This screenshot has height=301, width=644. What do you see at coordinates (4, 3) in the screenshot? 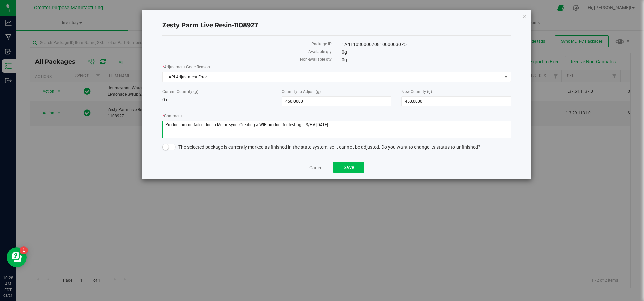
I see `span: 1` at bounding box center [4, 3].